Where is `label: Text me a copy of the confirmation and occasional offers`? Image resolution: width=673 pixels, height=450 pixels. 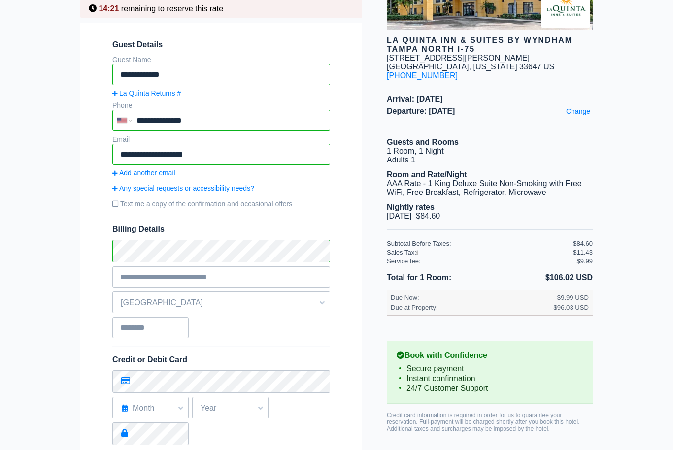
label: Text me a copy of the confirmation and occasional offers is located at coordinates (221, 204).